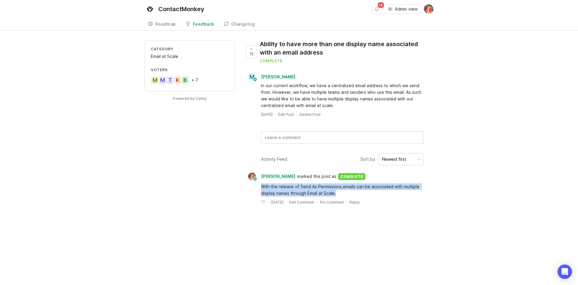  Describe the element at coordinates (406, 9) in the screenshot. I see `span: Admin view` at that location.